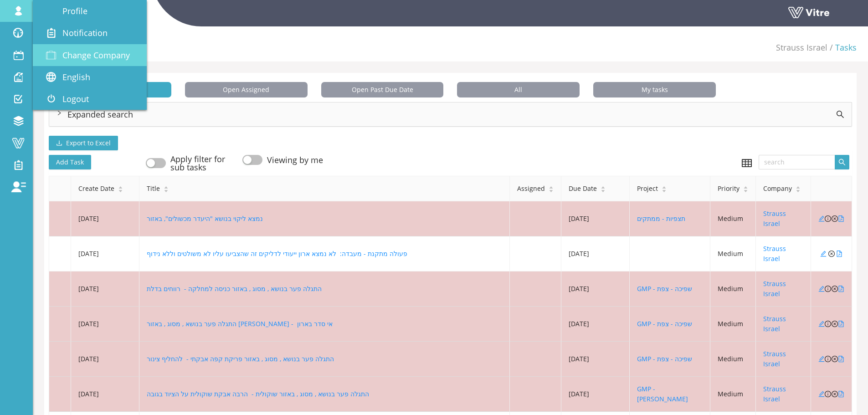  What do you see at coordinates (583, 188) in the screenshot?
I see `span: Due Date` at bounding box center [583, 188].